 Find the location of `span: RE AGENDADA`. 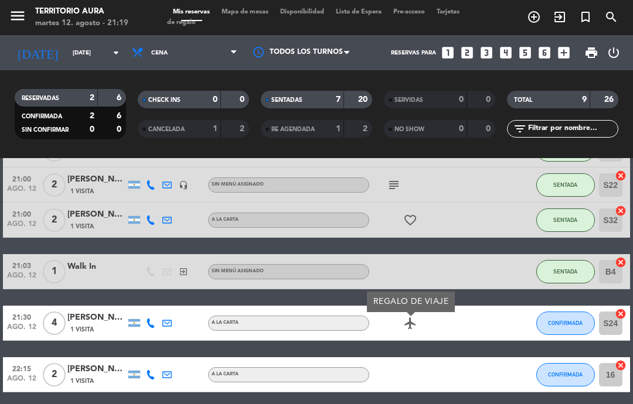

span: RE AGENDADA is located at coordinates (293, 129).